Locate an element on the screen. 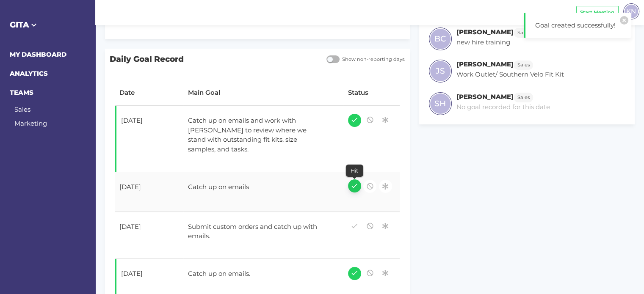 This screenshot has width=644, height=294. button: Start Meeting is located at coordinates (598, 12).